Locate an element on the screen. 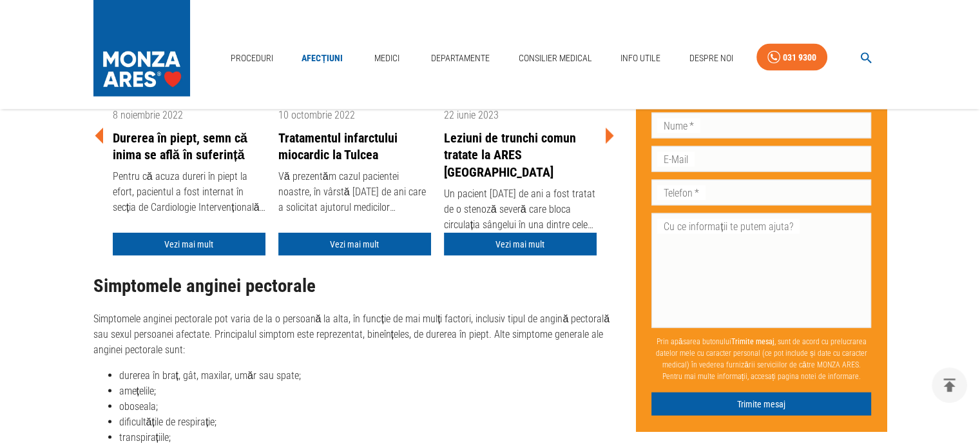 The width and height of the screenshot is (980, 448). button: delete is located at coordinates (949, 385).